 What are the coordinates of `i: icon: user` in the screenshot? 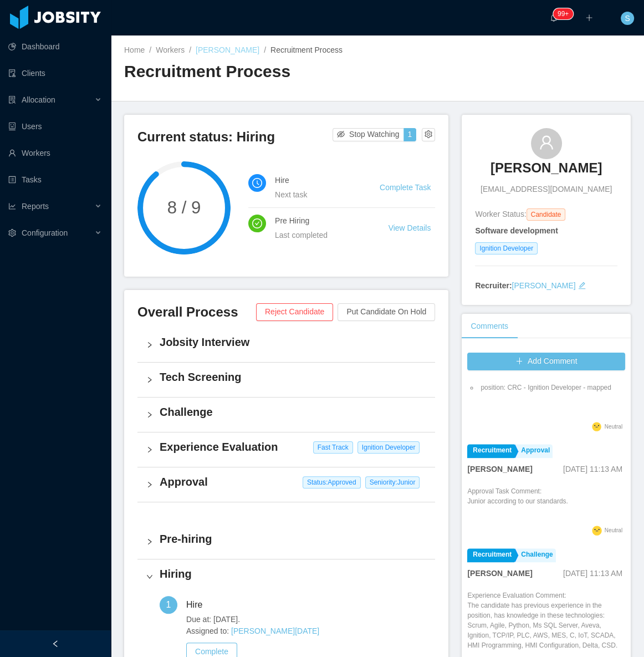 It's located at (547, 143).